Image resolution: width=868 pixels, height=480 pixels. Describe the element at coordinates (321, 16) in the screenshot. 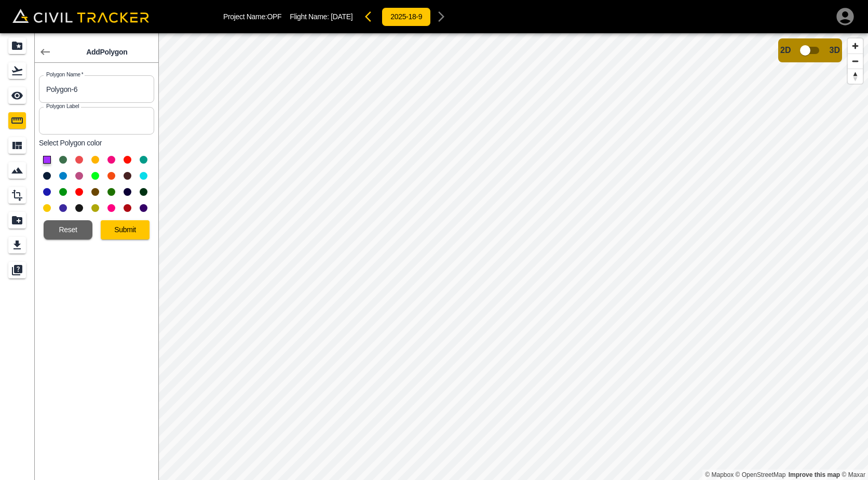

I see `p: Flight Name:` at that location.